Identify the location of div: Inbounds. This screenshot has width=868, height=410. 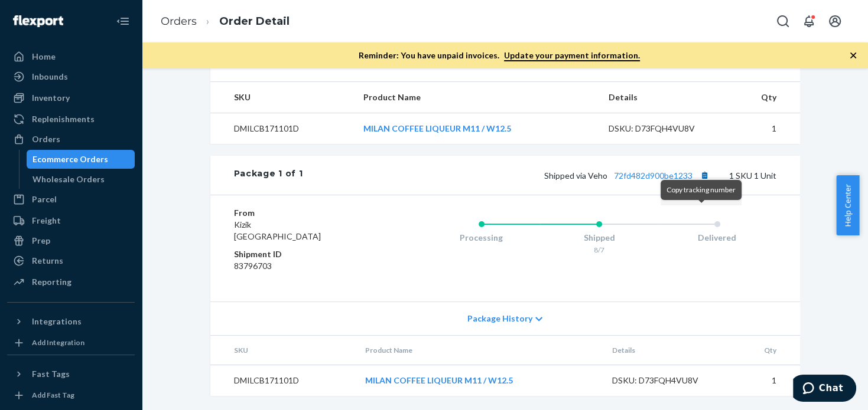
(50, 77).